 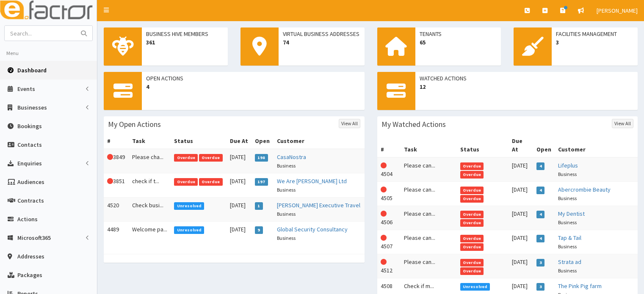 I want to click on a: Global Security Consultancy, so click(x=312, y=229).